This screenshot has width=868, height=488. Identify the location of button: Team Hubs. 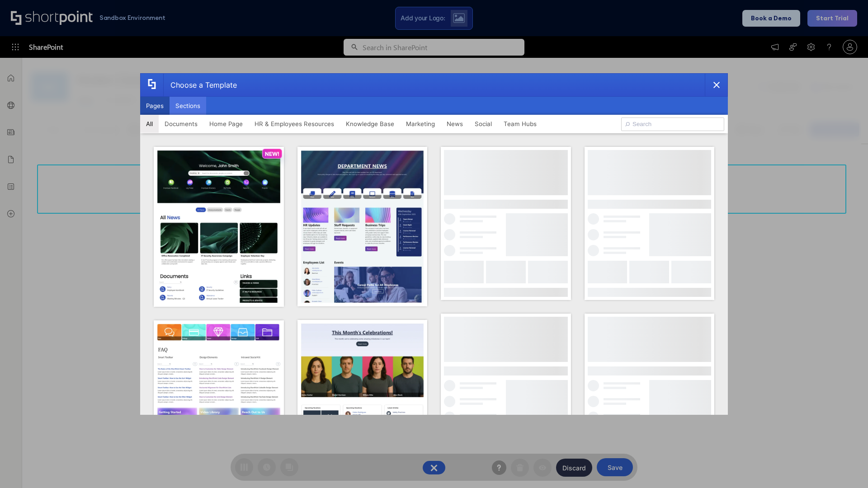
(520, 124).